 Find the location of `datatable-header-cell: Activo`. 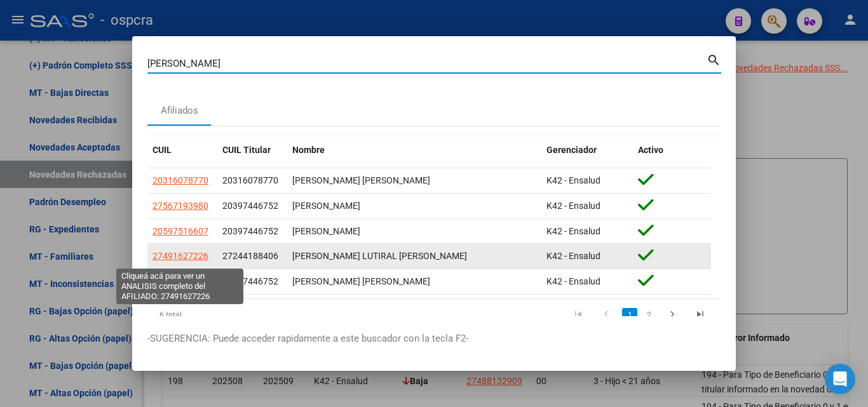

datatable-header-cell: Activo is located at coordinates (672, 150).